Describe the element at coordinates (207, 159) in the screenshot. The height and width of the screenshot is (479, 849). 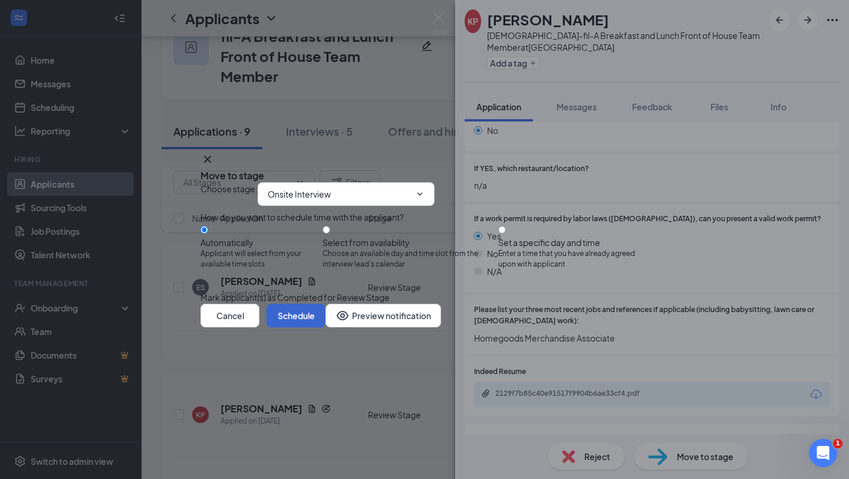
I see `button: Close` at that location.